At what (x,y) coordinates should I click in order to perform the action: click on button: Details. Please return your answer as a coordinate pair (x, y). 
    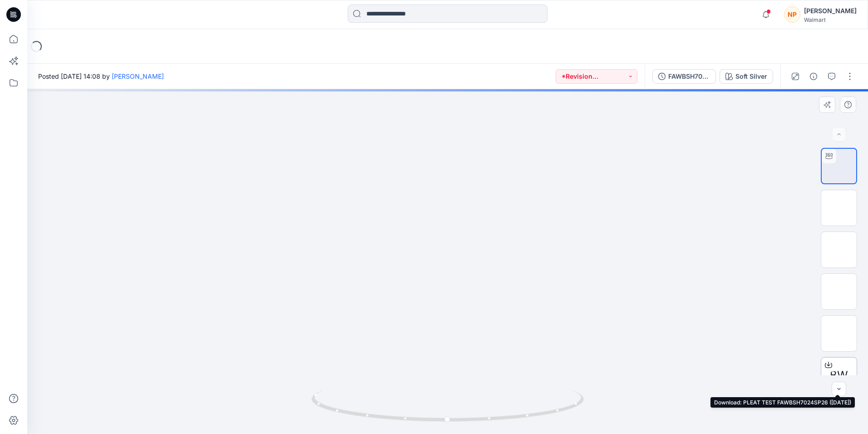
    Looking at the image, I should click on (814, 76).